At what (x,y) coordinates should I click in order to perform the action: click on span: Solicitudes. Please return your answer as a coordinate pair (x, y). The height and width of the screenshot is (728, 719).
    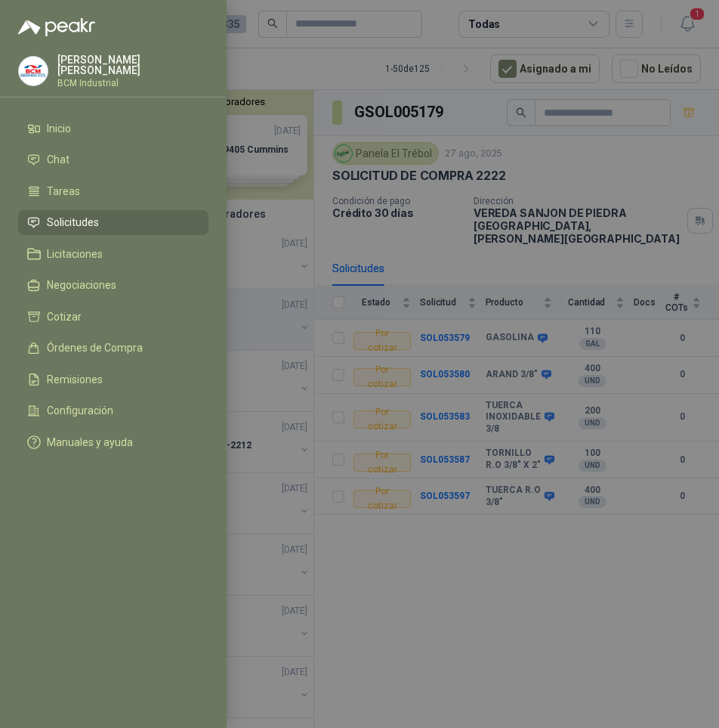
    Looking at the image, I should click on (73, 222).